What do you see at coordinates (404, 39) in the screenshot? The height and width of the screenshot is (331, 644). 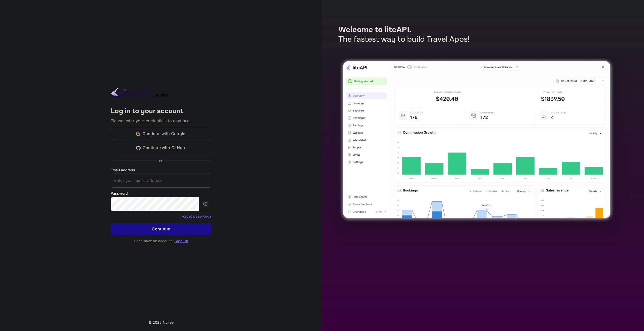 I see `p: The fastest way to build Travel Apps!` at bounding box center [404, 39].